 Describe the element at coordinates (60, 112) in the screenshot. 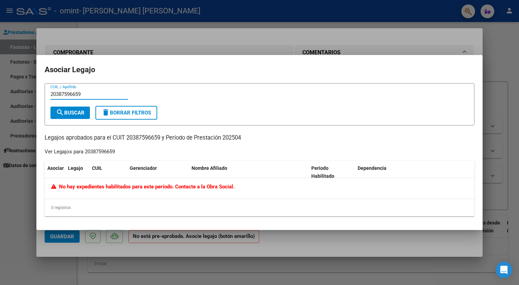

I see `mat-icon: search` at that location.